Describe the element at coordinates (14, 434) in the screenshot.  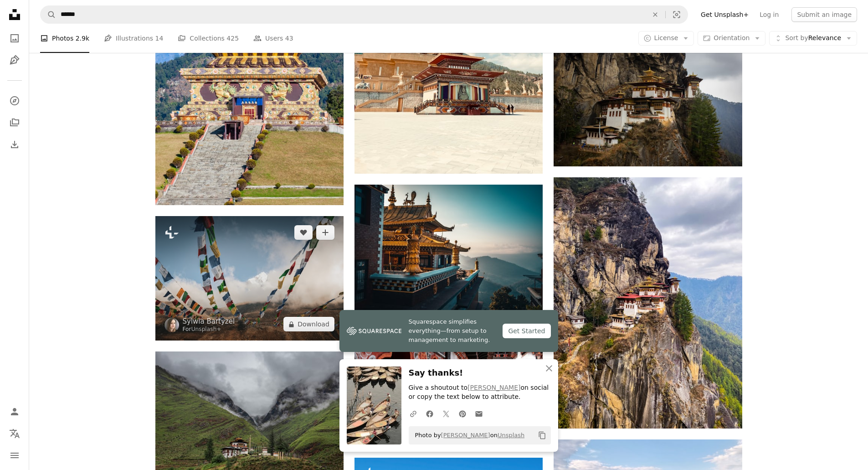
I see `button: Language` at that location.